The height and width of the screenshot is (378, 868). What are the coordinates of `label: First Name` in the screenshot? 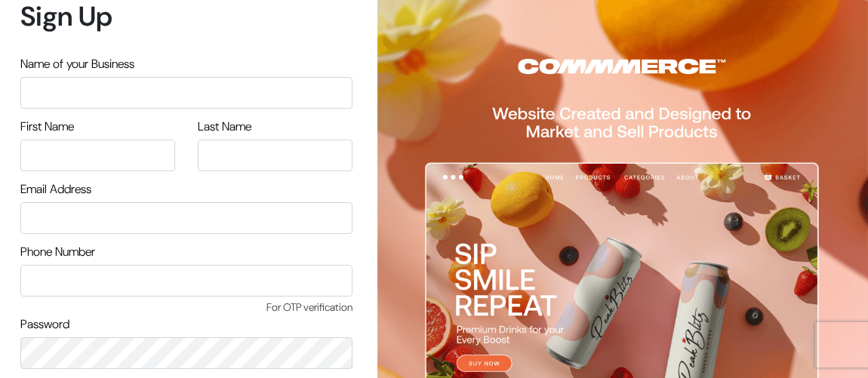 It's located at (47, 127).